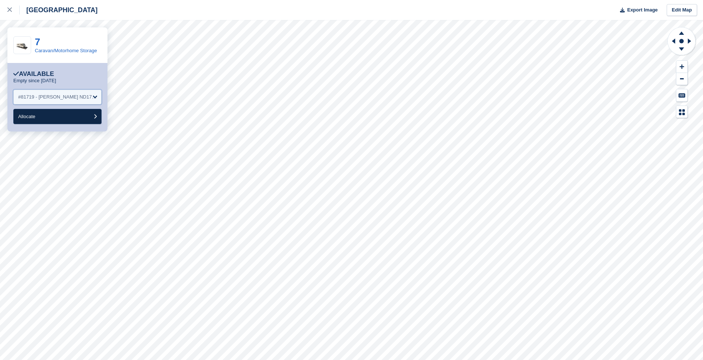 The image size is (703, 360). Describe the element at coordinates (57, 116) in the screenshot. I see `button: Allocate` at that location.